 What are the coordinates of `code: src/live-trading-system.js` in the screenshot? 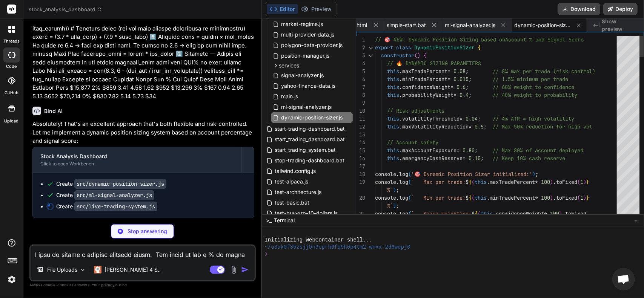 It's located at (116, 206).